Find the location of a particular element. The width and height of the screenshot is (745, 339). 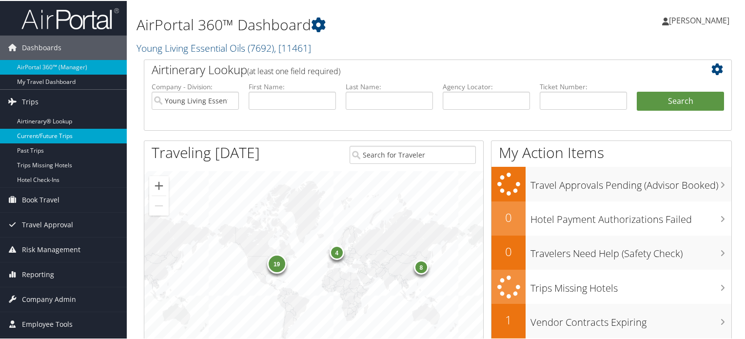

input: Search for Traveler is located at coordinates (413, 154).